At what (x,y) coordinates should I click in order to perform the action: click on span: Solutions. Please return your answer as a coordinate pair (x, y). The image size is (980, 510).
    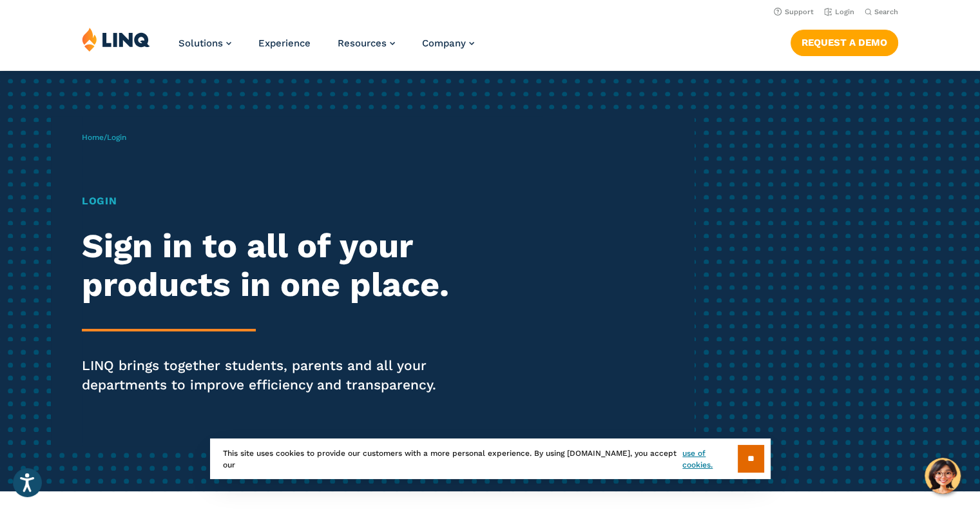
    Looking at the image, I should click on (200, 43).